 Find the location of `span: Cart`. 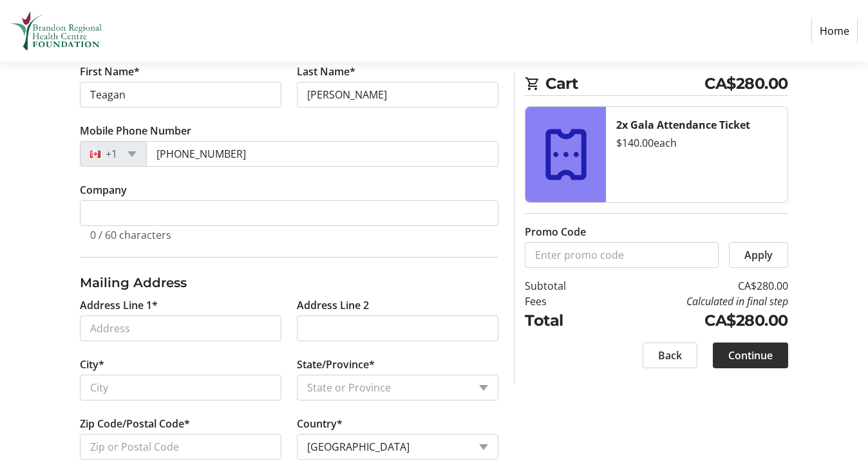

span: Cart is located at coordinates (625, 83).